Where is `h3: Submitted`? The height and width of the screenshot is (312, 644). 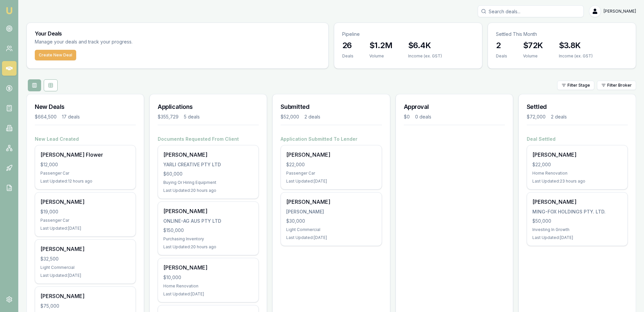
h3: Submitted is located at coordinates (331, 107).